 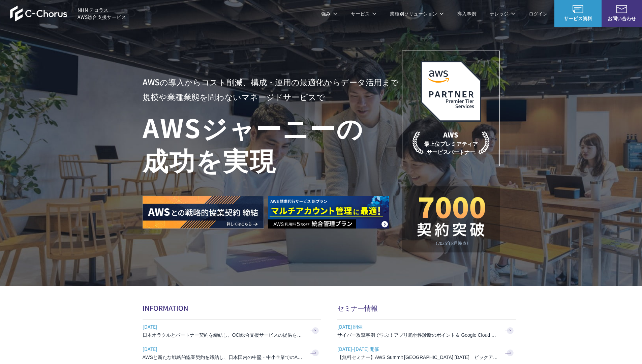 What do you see at coordinates (451, 221) in the screenshot?
I see `img: 契約件数` at bounding box center [451, 221].